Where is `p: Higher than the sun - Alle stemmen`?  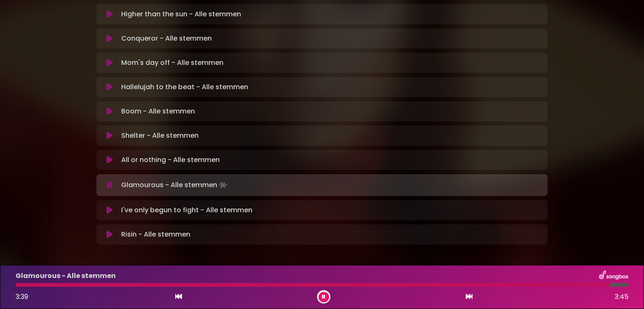 p: Higher than the sun - Alle stemmen is located at coordinates (181, 14).